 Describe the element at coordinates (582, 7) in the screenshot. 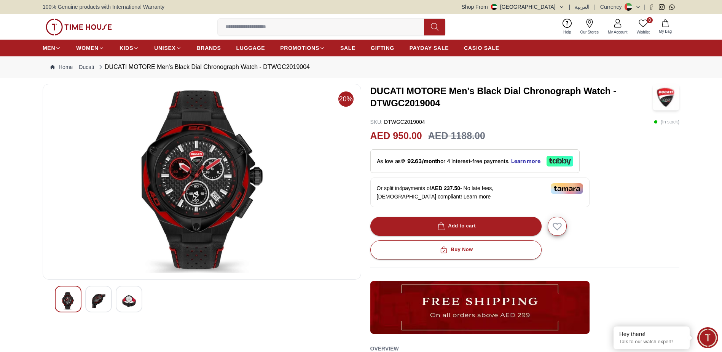

I see `span: العربية` at that location.